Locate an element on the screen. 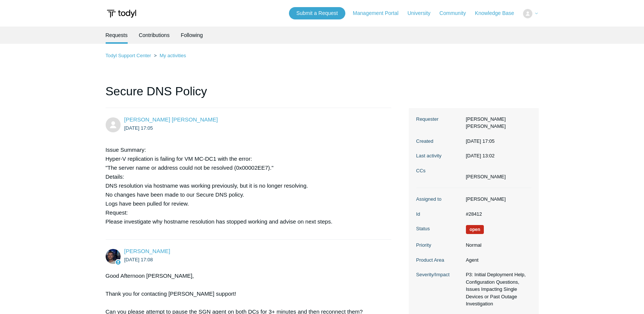  a: Submit a Request is located at coordinates (317, 13).